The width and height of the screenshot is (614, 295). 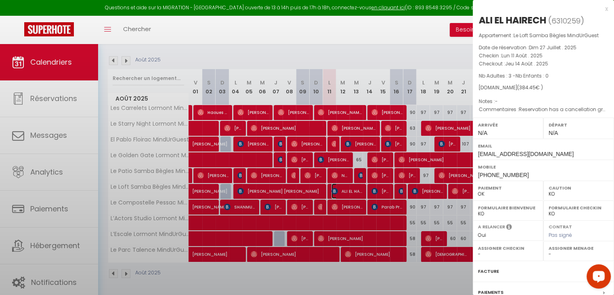 What do you see at coordinates (508, 125) in the screenshot?
I see `label: Arrivée` at bounding box center [508, 125].